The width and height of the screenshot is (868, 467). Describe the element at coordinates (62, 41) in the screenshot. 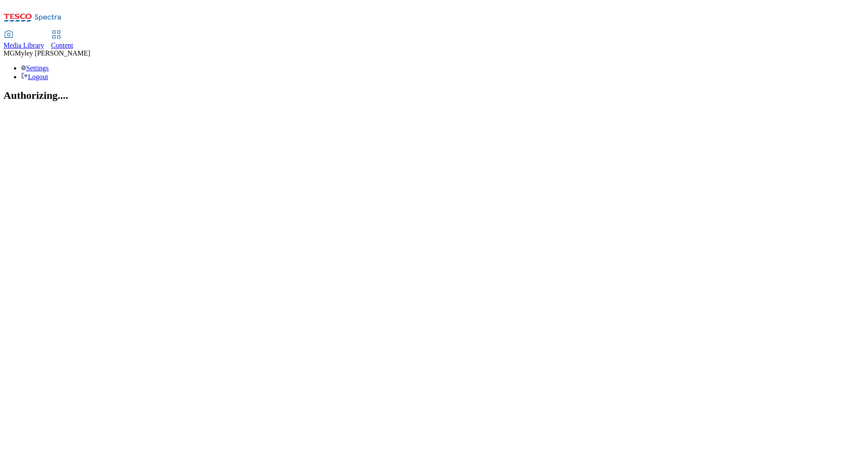

I see `a: Content` at that location.